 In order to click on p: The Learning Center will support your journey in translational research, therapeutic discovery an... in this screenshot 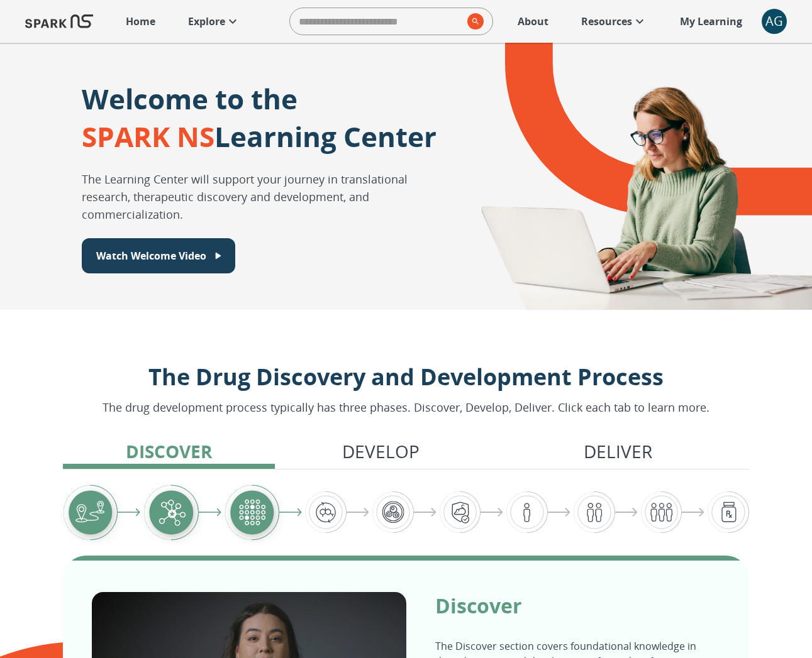, I will do `click(264, 197)`.